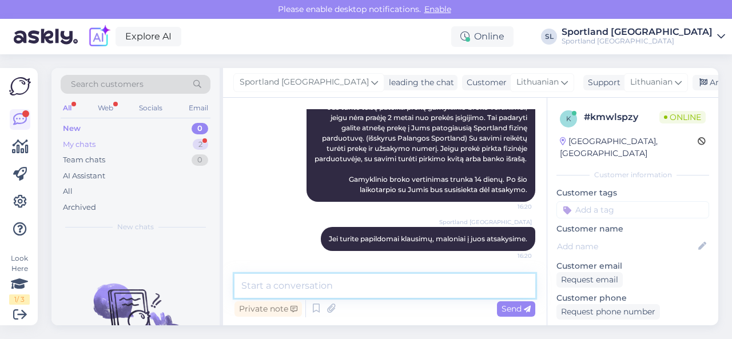 This screenshot has width=732, height=339. Describe the element at coordinates (428, 238) in the screenshot. I see `span: Jei turite papildomai klausimų, maloniai į juos atsakysime.` at that location.